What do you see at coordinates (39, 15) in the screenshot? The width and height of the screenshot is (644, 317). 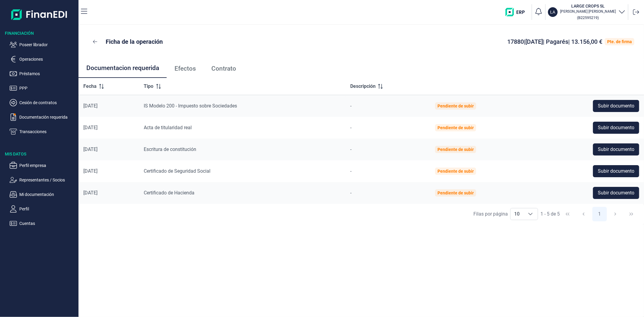 I see `img: Logo de aplicación` at bounding box center [39, 15].